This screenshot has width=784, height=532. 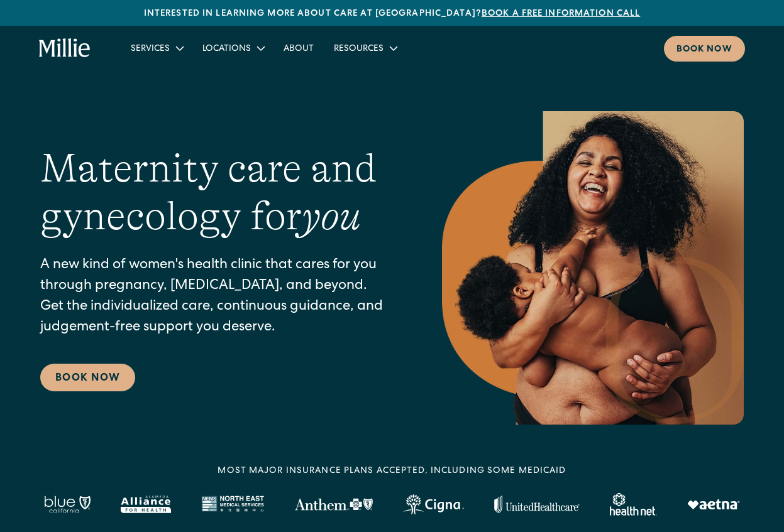 What do you see at coordinates (392, 472) in the screenshot?
I see `div: MOST MAJOR INSURANCE PLANS ACCEPTED, INCLUDING some MEDICAID` at bounding box center [392, 472].